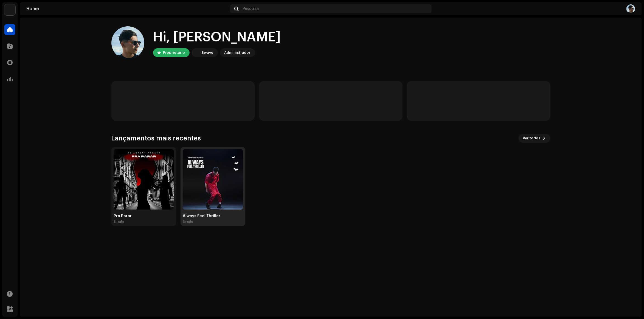  Describe the element at coordinates (213, 179) in the screenshot. I see `img: ed2cddfa-1e51-4e03-846f-a2cef7c48efb` at that location.